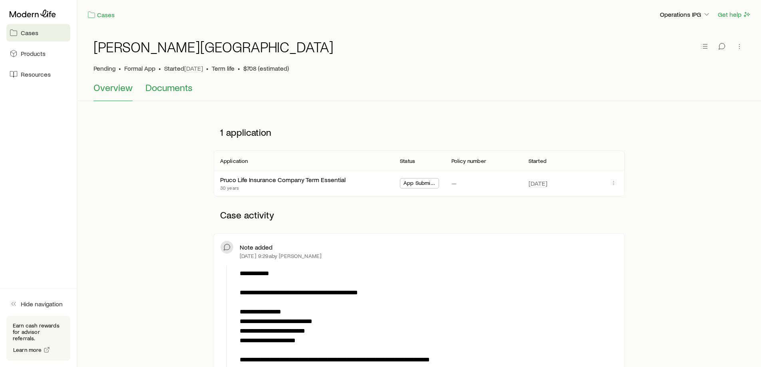 Image resolution: width=761 pixels, height=367 pixels. What do you see at coordinates (38, 74) in the screenshot?
I see `a: Resources` at bounding box center [38, 74].